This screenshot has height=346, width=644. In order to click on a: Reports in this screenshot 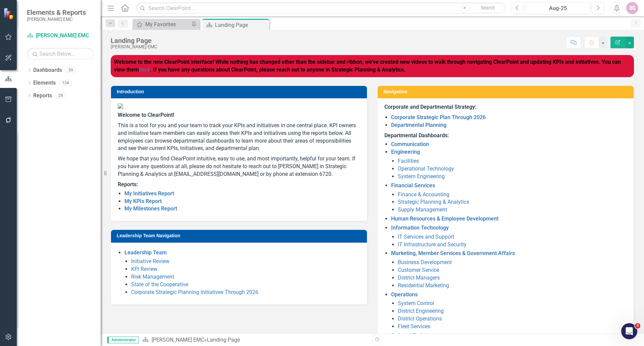, I will do `click(43, 96)`.